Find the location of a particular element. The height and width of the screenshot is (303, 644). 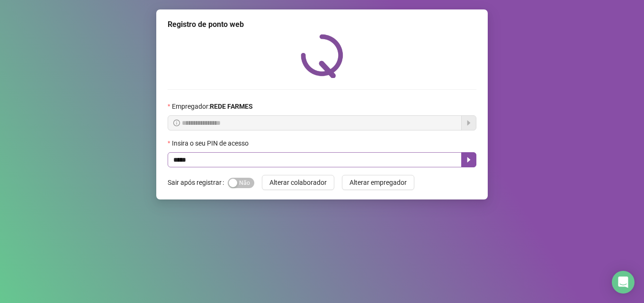

span: info-circle is located at coordinates (177, 123).